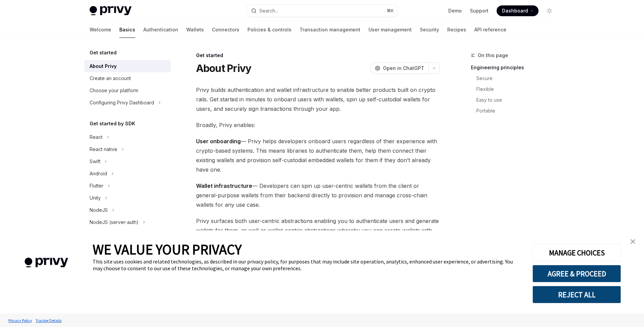 The image size is (644, 327). I want to click on h5: Get started by SDK, so click(112, 124).